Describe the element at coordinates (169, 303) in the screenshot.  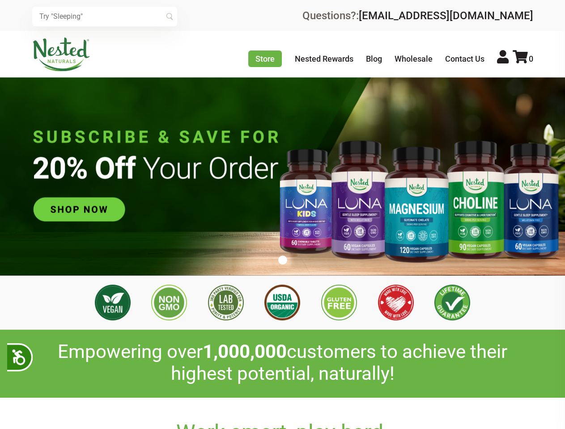
I see `img: Non GMO` at that location.